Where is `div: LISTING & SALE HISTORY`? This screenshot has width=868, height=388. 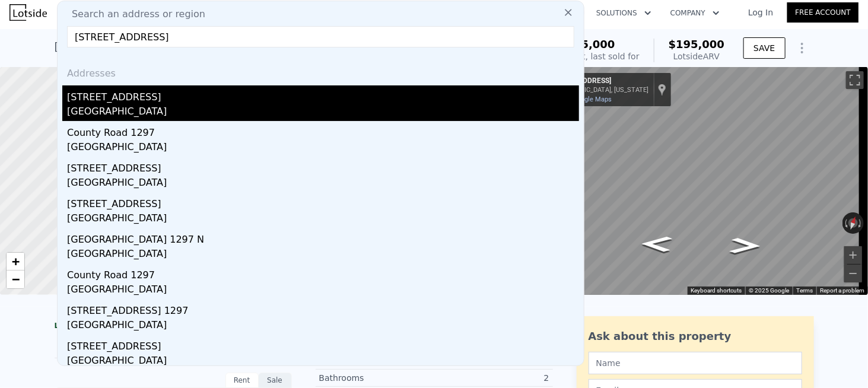
div: LISTING & SALE HISTORY is located at coordinates (173, 327).